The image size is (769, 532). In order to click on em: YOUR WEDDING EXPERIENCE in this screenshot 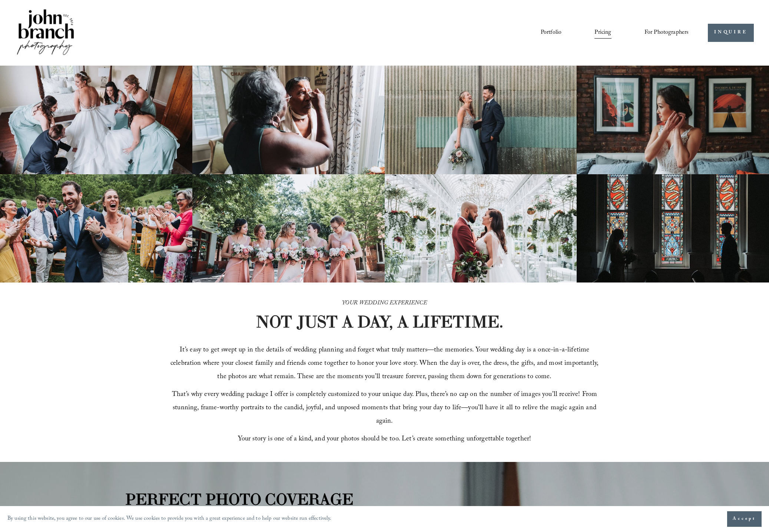, I will do `click(384, 303)`.